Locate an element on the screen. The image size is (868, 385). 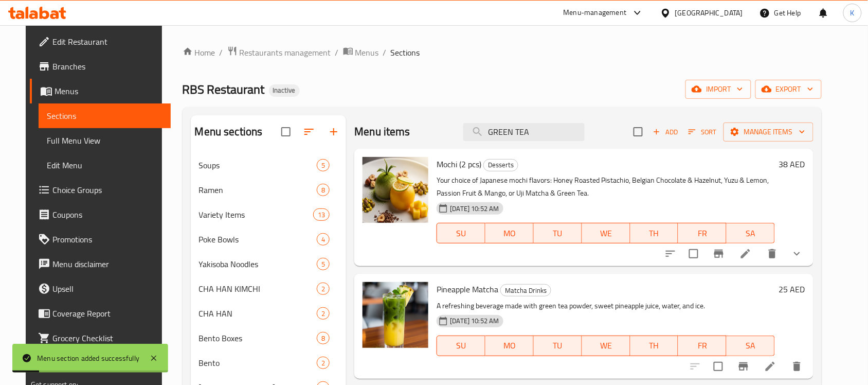
button: Manage items is located at coordinates (769, 132).